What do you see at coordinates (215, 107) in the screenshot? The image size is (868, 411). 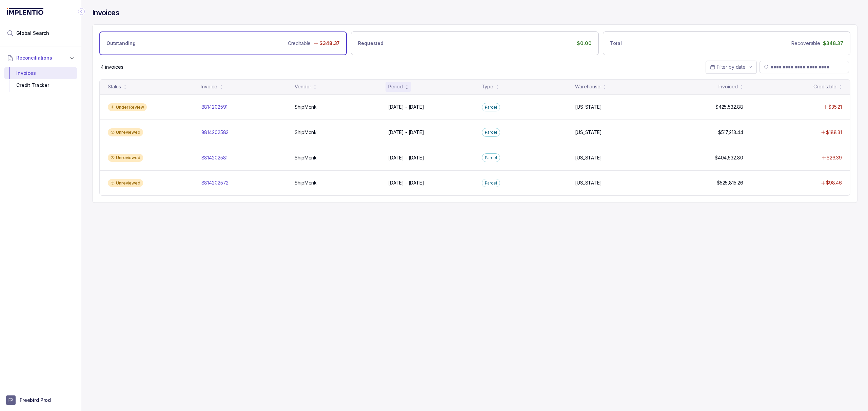 I see `p: 8814202591` at bounding box center [215, 107].